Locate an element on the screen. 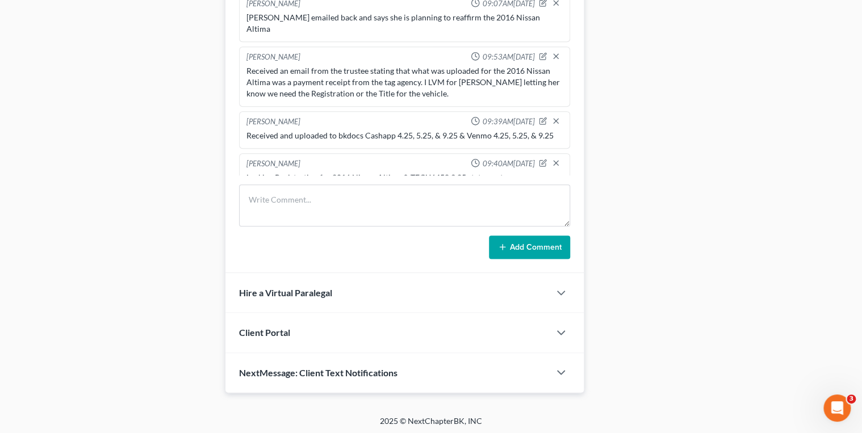 The width and height of the screenshot is (862, 433). span: Hire a Virtual Paralegal is located at coordinates (286, 293).